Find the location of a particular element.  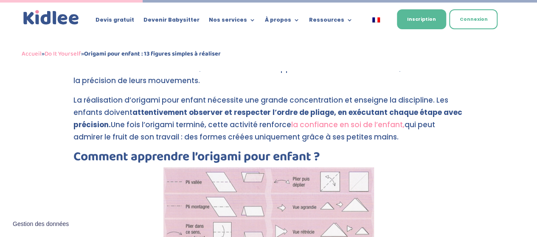

a: Ressources is located at coordinates (331, 22).